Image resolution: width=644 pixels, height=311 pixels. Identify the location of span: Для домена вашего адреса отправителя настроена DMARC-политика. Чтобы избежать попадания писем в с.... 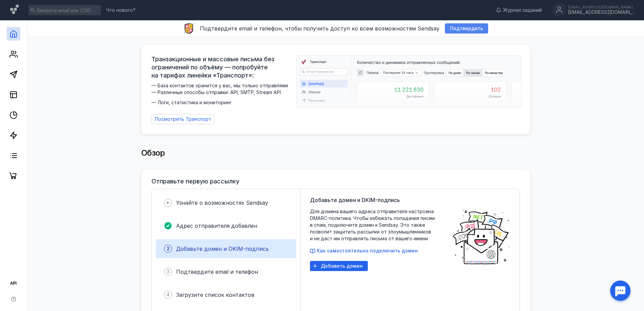
(378, 225).